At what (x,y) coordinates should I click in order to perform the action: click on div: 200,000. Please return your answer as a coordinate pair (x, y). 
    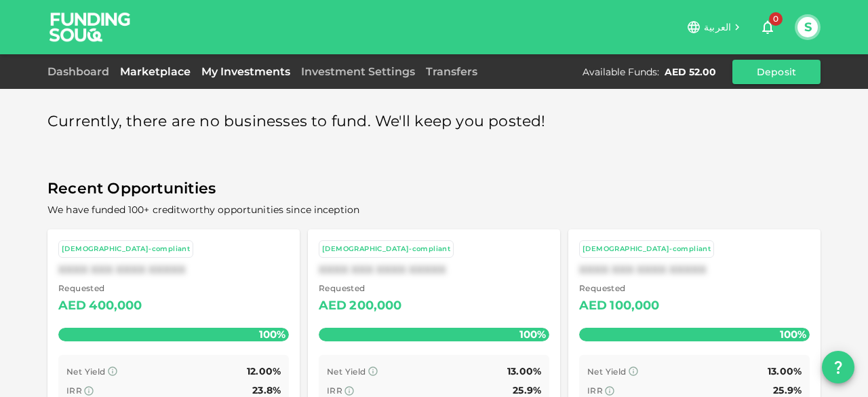
    Looking at the image, I should click on (375, 306).